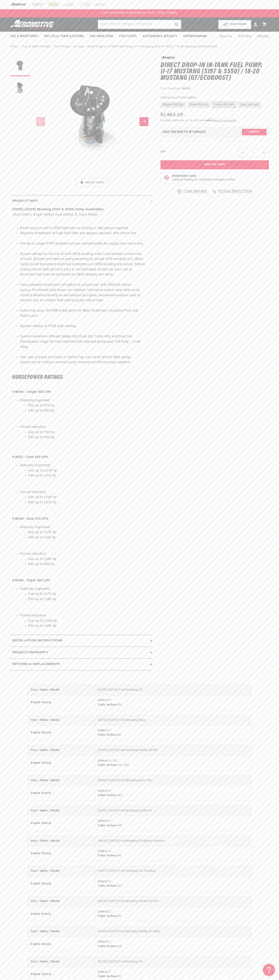  Describe the element at coordinates (24, 36) in the screenshot. I see `span: Fuel & Water Pumps` at that location.